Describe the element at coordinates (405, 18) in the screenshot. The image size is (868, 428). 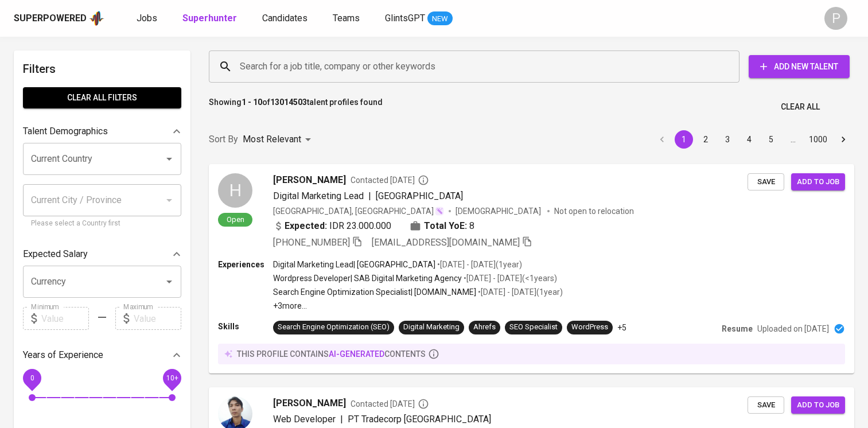
I see `span: GlintsGPT` at that location.